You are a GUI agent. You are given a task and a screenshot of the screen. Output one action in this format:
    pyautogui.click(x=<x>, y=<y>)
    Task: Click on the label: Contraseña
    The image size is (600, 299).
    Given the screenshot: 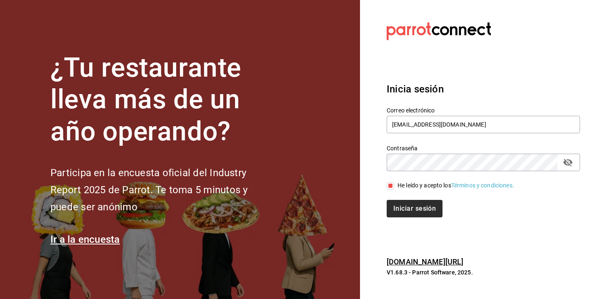 What is the action you would take?
    pyautogui.click(x=483, y=148)
    